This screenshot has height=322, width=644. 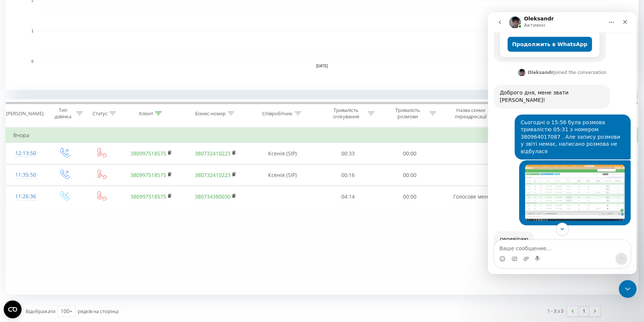 What do you see at coordinates (26, 227) in the screenshot?
I see `div: перевіряю` at bounding box center [26, 227].